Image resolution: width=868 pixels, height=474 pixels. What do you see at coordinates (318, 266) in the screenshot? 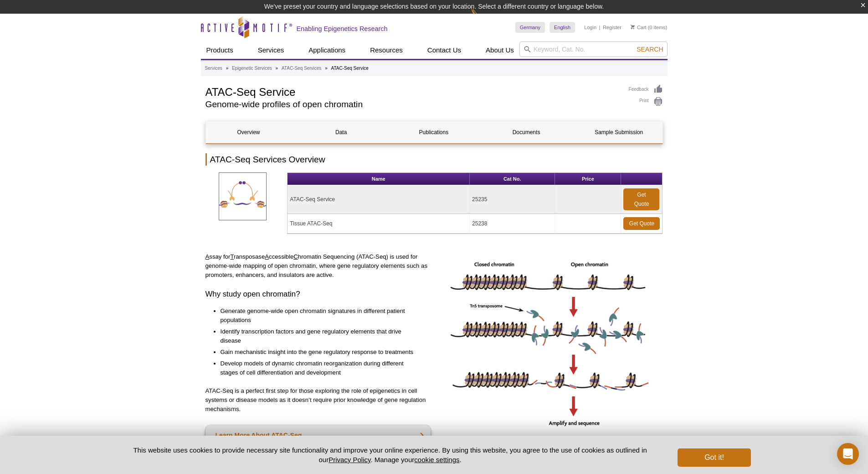
I see `p: ssay for ransposase ccessible hromatin Sequencing (ATAC-Seq) is used for genome-wide mapping of o...` at bounding box center [318, 266].